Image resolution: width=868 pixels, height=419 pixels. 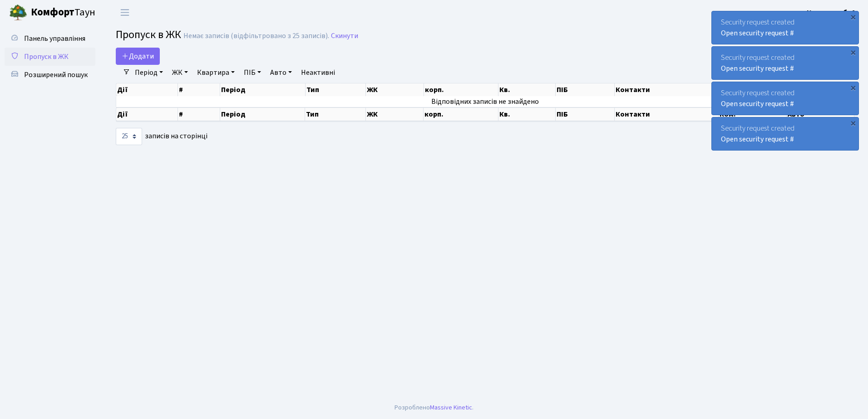 I want to click on select: записів на сторінці, so click(x=129, y=136).